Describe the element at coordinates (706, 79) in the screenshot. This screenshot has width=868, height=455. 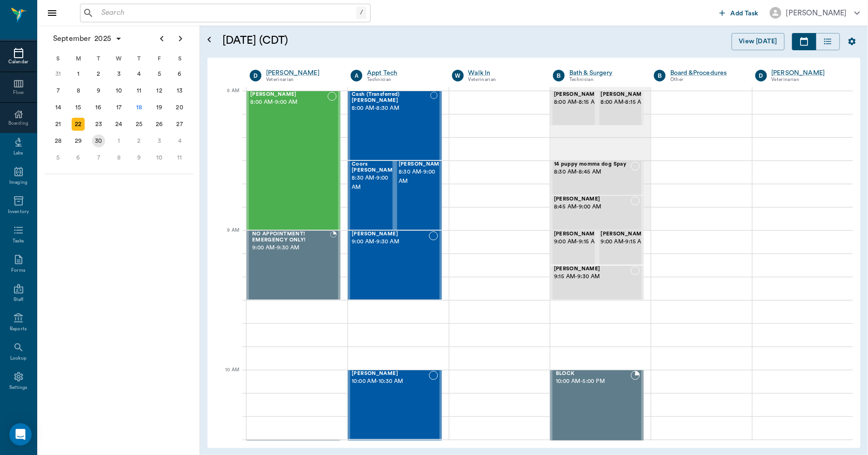
I see `div: Other` at that location.